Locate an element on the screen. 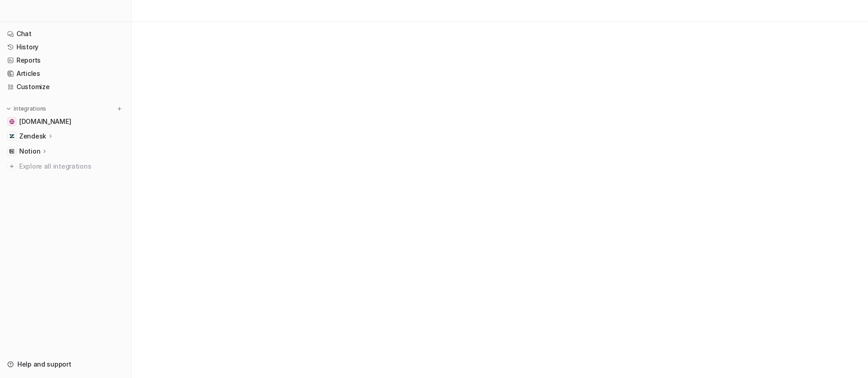 This screenshot has width=868, height=378. img: expand menu is located at coordinates (9, 109).